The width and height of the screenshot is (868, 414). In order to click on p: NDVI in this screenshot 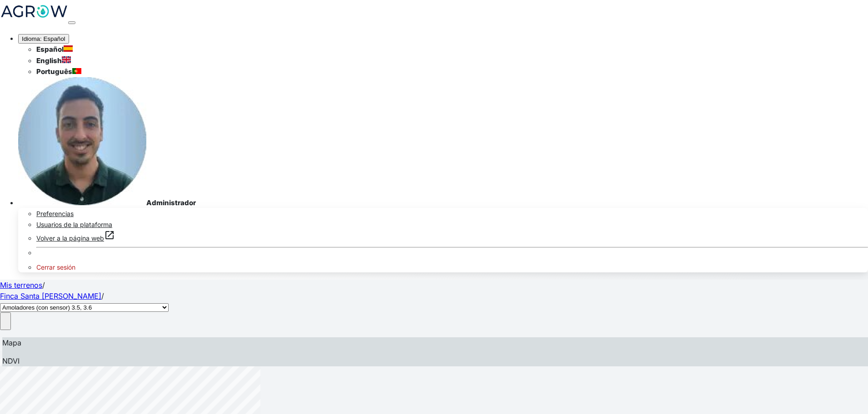, I will do `click(435, 361)`.